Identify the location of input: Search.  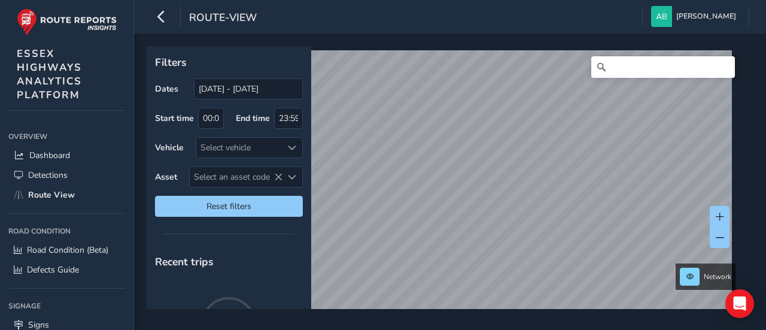
(663, 67).